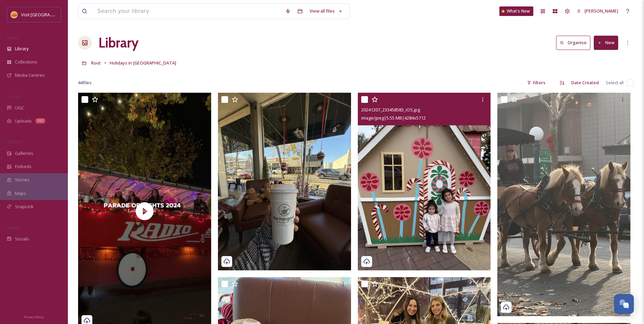  What do you see at coordinates (285, 181) in the screenshot?
I see `img: 20241209_194615369_iOS.jpg` at bounding box center [285, 181].